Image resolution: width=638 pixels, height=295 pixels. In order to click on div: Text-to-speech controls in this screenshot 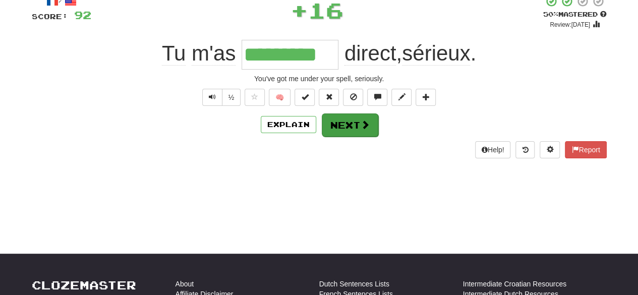, I will do `click(220, 97)`.